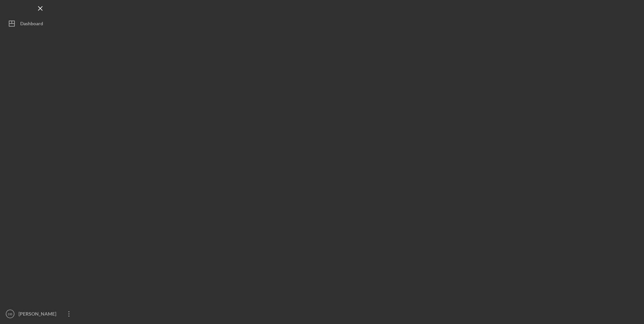  What do you see at coordinates (40, 24) in the screenshot?
I see `a: Dashboard` at bounding box center [40, 24].